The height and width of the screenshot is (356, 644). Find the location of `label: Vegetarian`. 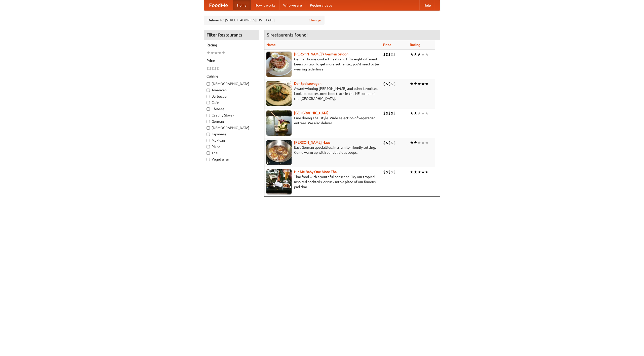

label: Vegetarian is located at coordinates (231, 159).